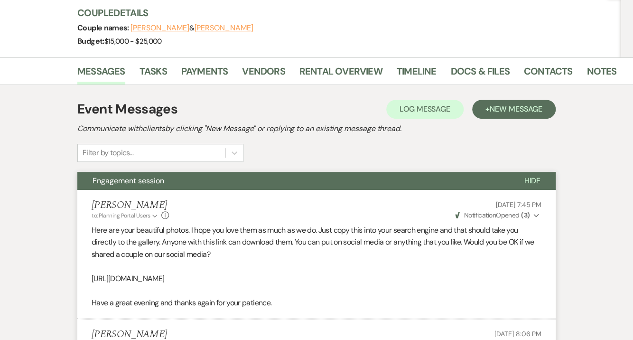 Image resolution: width=633 pixels, height=340 pixels. I want to click on a: Vendors, so click(263, 74).